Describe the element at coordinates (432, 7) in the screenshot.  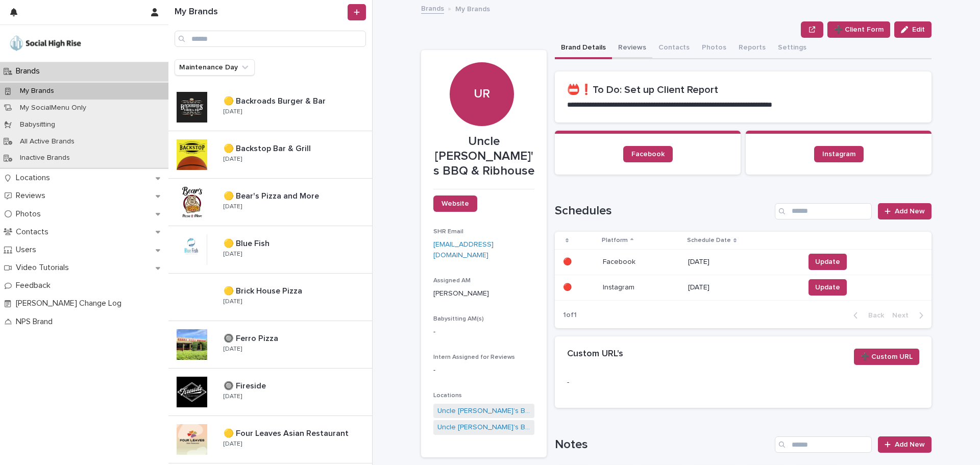
I see `a: Brands` at that location.